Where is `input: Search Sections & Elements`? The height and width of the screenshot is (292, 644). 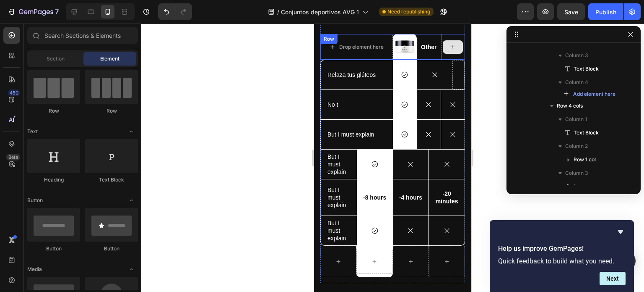 input: Search Sections & Elements is located at coordinates (82, 35).